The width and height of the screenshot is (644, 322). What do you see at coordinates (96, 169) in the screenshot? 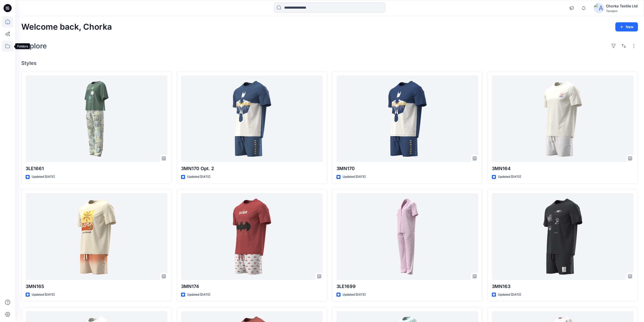
I see `p: 3LE1661` at bounding box center [96, 169].